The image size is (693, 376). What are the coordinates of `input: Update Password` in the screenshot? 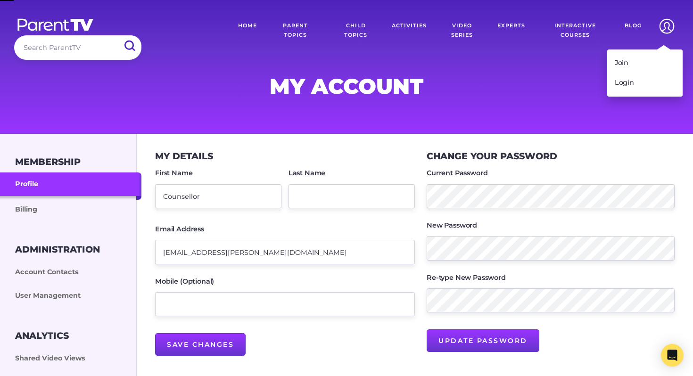 It's located at (483, 341).